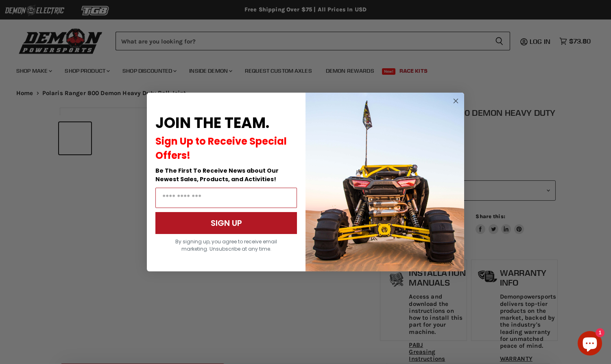 Image resolution: width=611 pixels, height=364 pixels. Describe the element at coordinates (226, 245) in the screenshot. I see `span: By signing up, you agree to receive email marketing. Unsubscribe at any time.` at that location.